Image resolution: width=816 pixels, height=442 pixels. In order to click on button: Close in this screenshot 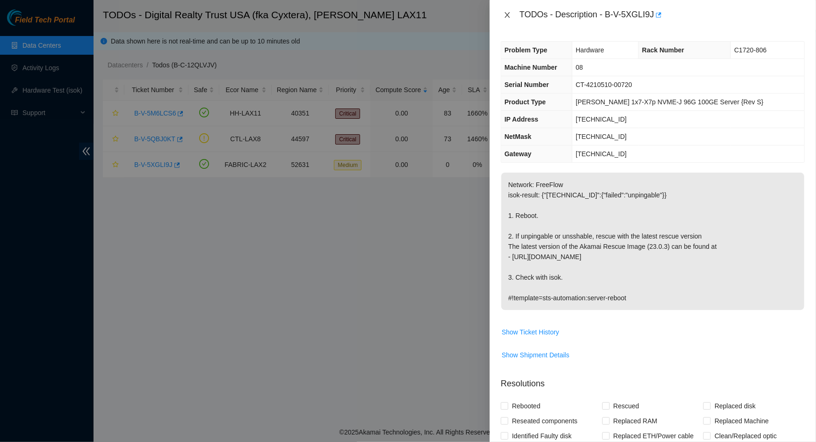, I will do `click(507, 15)`.